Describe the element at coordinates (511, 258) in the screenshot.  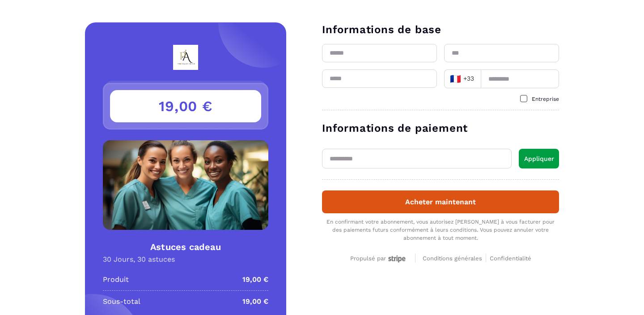
I see `a: Confidentialité` at that location.